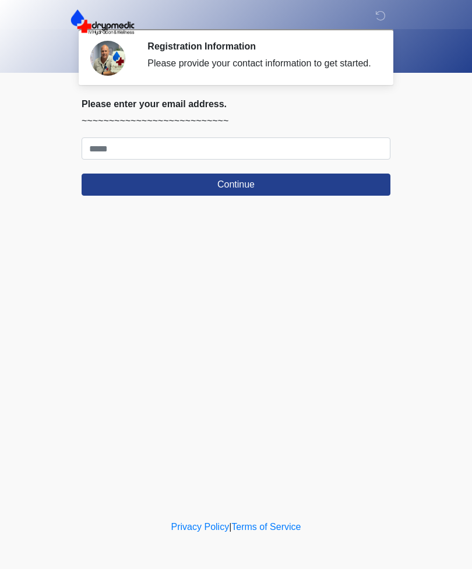  I want to click on button: Continue, so click(236, 185).